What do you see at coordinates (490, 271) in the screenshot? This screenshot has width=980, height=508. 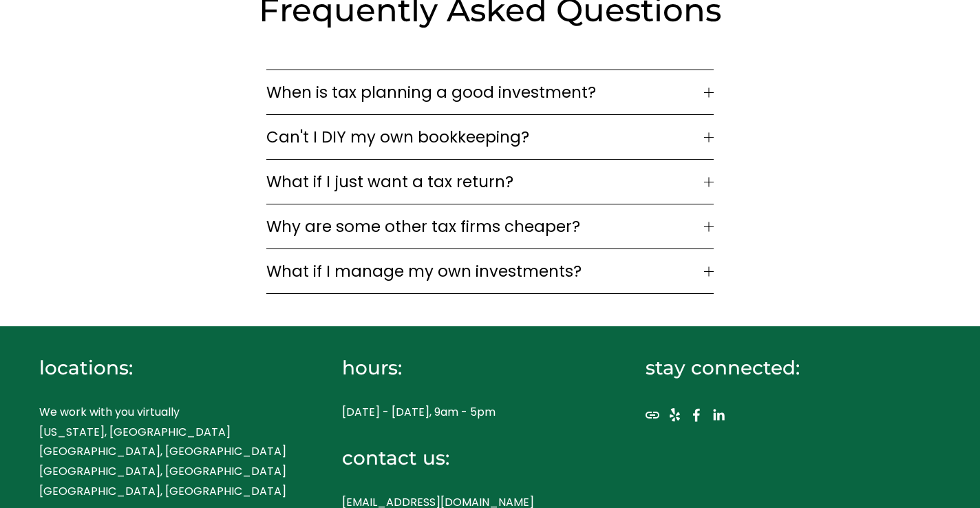 I see `button: What if I manage my own investments?` at bounding box center [490, 271].